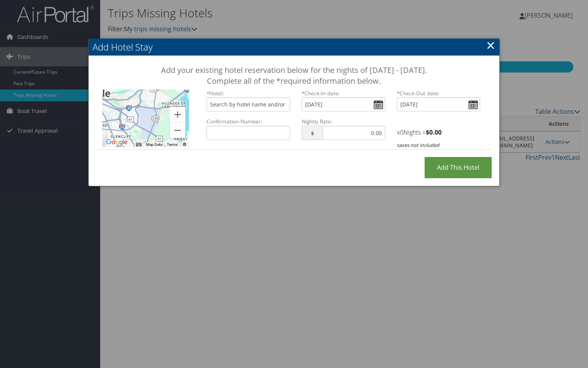  Describe the element at coordinates (435, 132) in the screenshot. I see `span: 0.00` at that location.